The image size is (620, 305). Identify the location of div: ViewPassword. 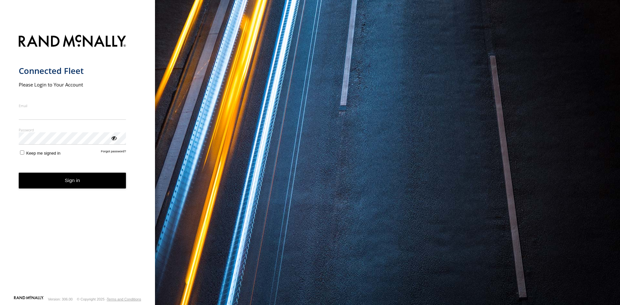
(114, 138).